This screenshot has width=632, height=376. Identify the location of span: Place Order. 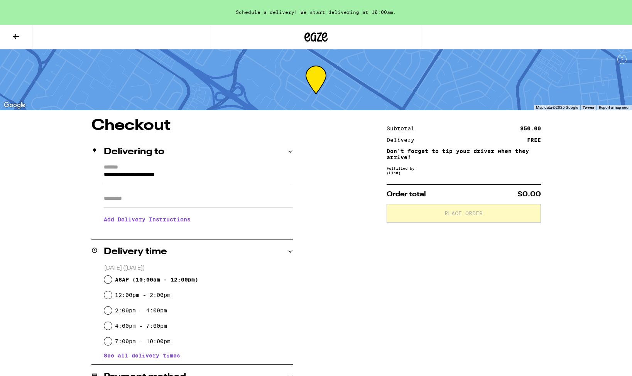
(463, 213).